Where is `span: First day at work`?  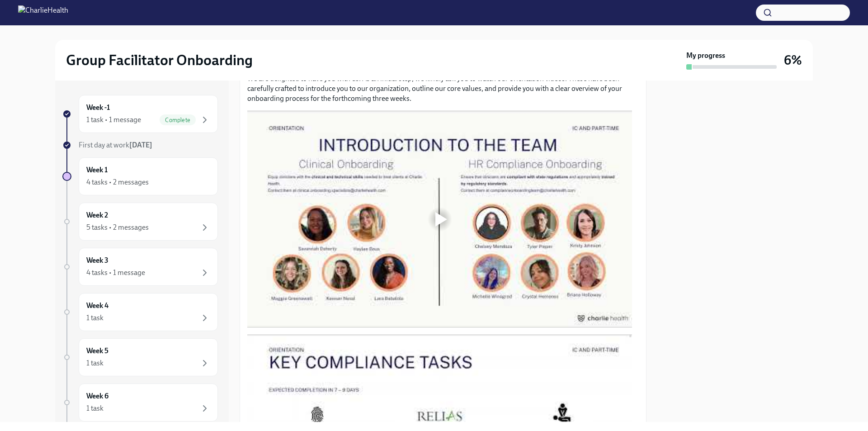 span: First day at work is located at coordinates (115, 145).